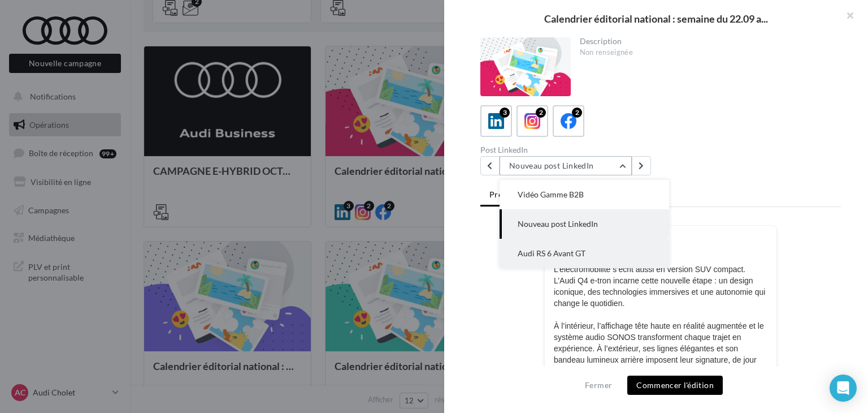  What do you see at coordinates (675, 385) in the screenshot?
I see `button: Commencer l'édition` at bounding box center [675, 385].